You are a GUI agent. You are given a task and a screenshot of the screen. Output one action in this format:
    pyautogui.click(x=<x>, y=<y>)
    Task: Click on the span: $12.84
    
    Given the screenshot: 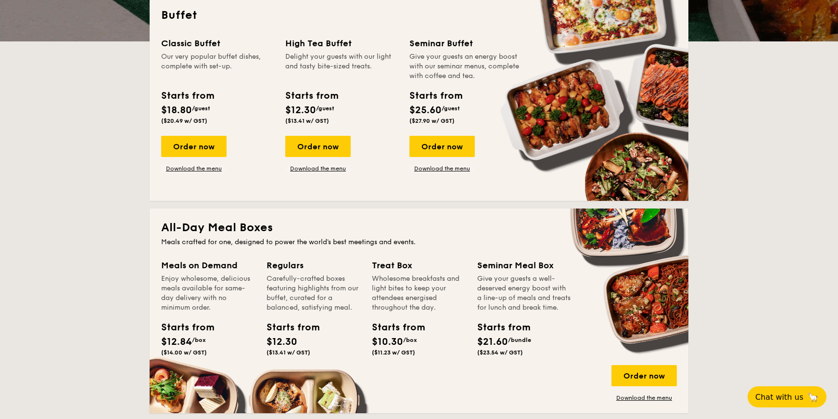 What is the action you would take?
    pyautogui.click(x=177, y=342)
    